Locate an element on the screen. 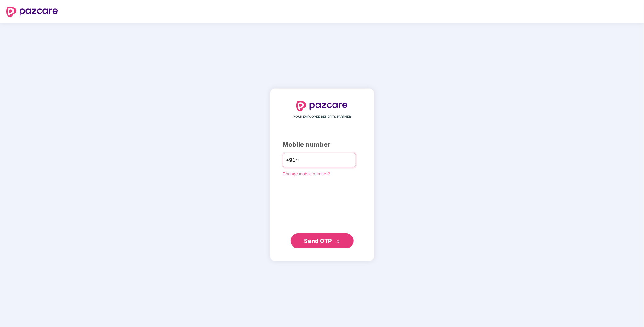 The height and width of the screenshot is (327, 644). a: Change mobile number? is located at coordinates (306, 174).